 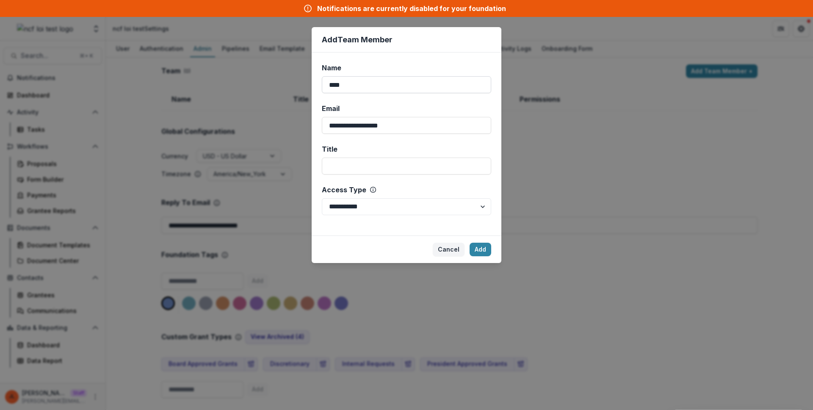 I want to click on span: Title, so click(x=329, y=149).